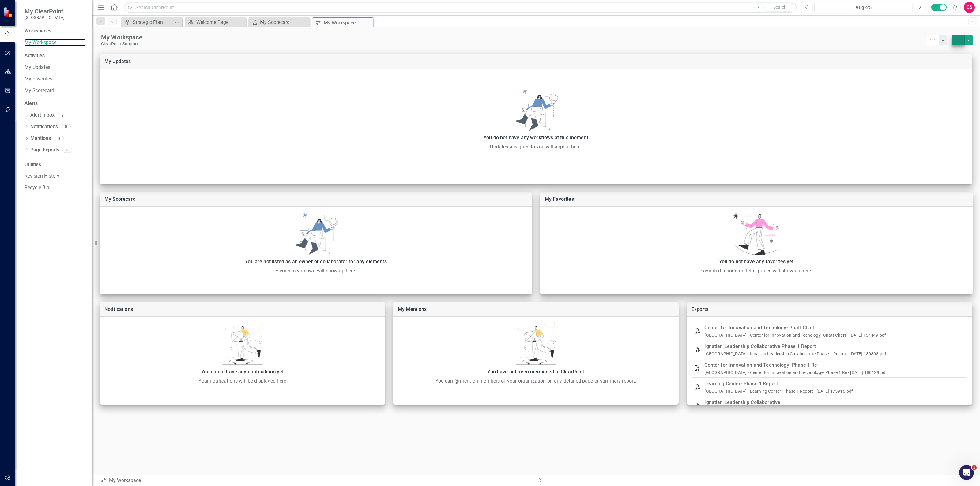 This screenshot has height=486, width=980. Describe the element at coordinates (242, 381) in the screenshot. I see `div: Your notifications will be displayed here` at that location.